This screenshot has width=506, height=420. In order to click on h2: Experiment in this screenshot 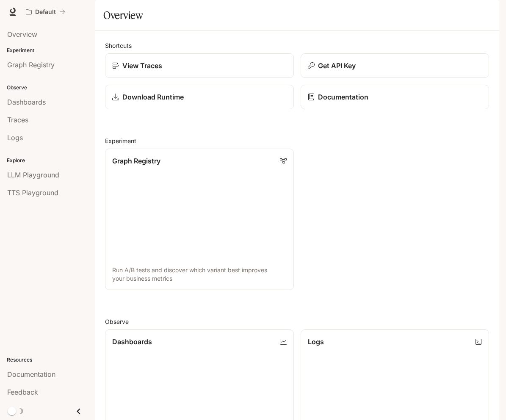, I will do `click(297, 141)`.